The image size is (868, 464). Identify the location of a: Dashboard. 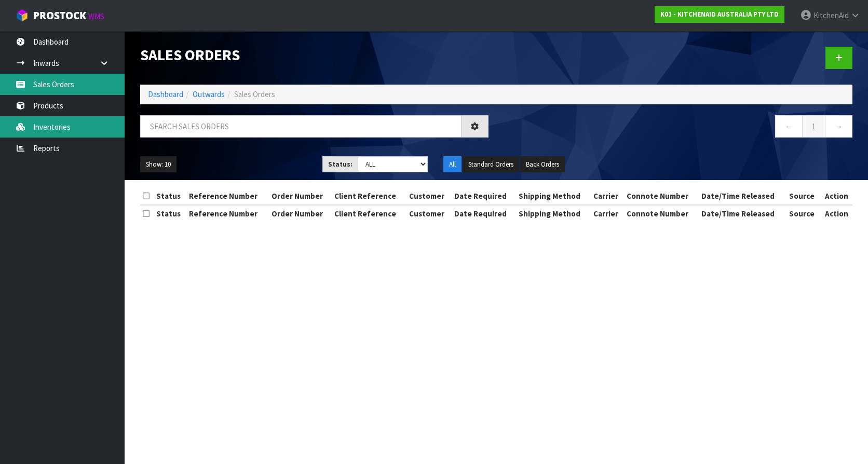
(165, 94).